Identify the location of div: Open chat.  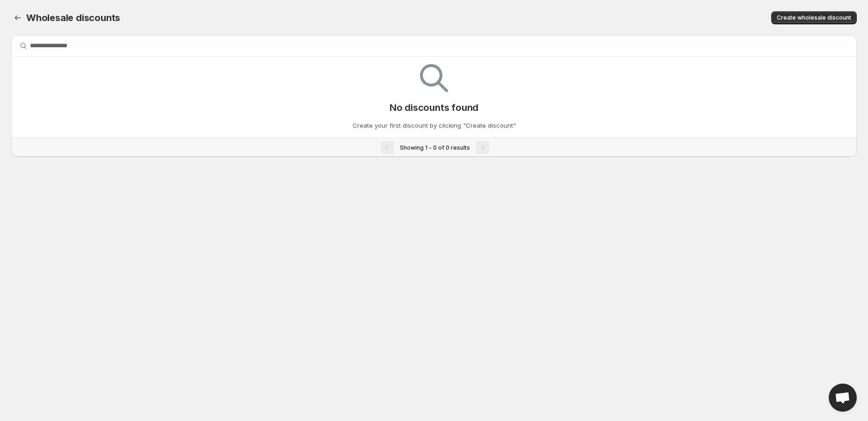
(843, 398).